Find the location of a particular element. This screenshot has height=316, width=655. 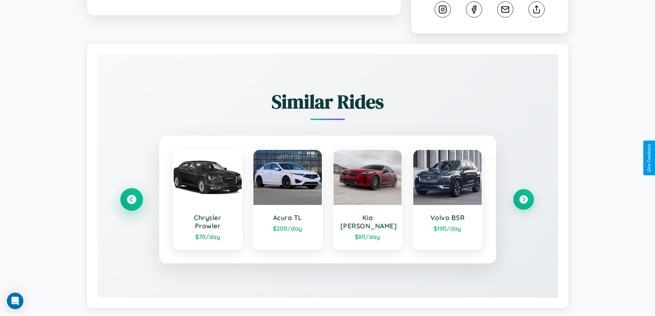

a: Chrysler Prowler$70/day is located at coordinates (208, 199).